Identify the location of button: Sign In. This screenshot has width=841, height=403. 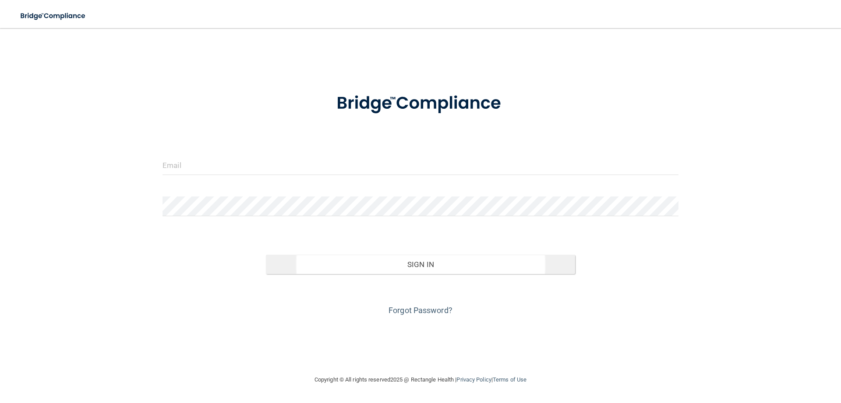
(421, 264).